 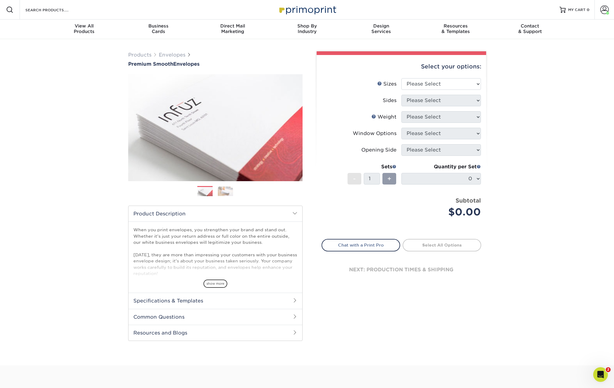 I want to click on a: BusinessCards, so click(x=158, y=29).